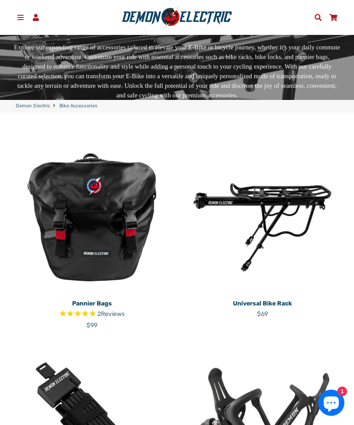 The image size is (354, 425). What do you see at coordinates (177, 17) in the screenshot?
I see `img: Demon Electric logo` at bounding box center [177, 17].